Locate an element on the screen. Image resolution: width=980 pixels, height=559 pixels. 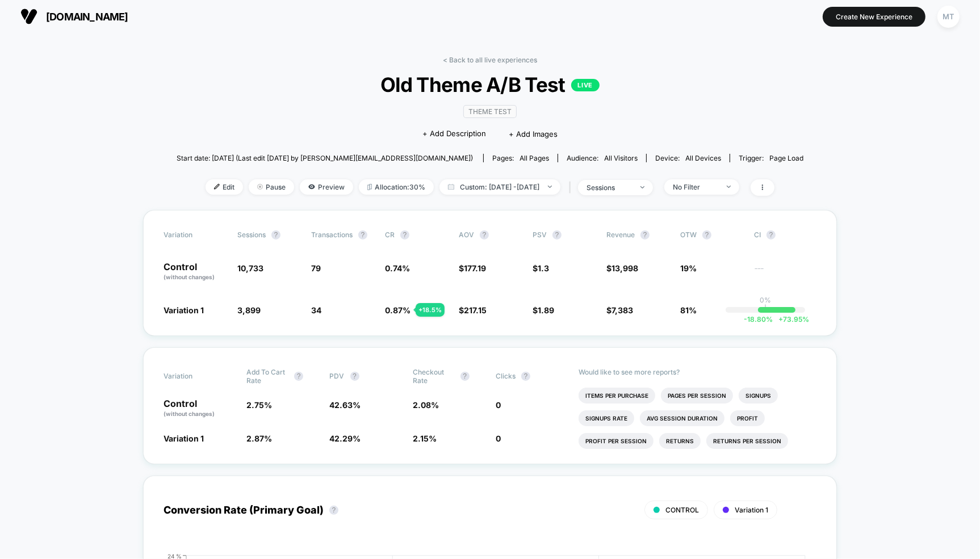
span: Theme Test is located at coordinates (490, 111).